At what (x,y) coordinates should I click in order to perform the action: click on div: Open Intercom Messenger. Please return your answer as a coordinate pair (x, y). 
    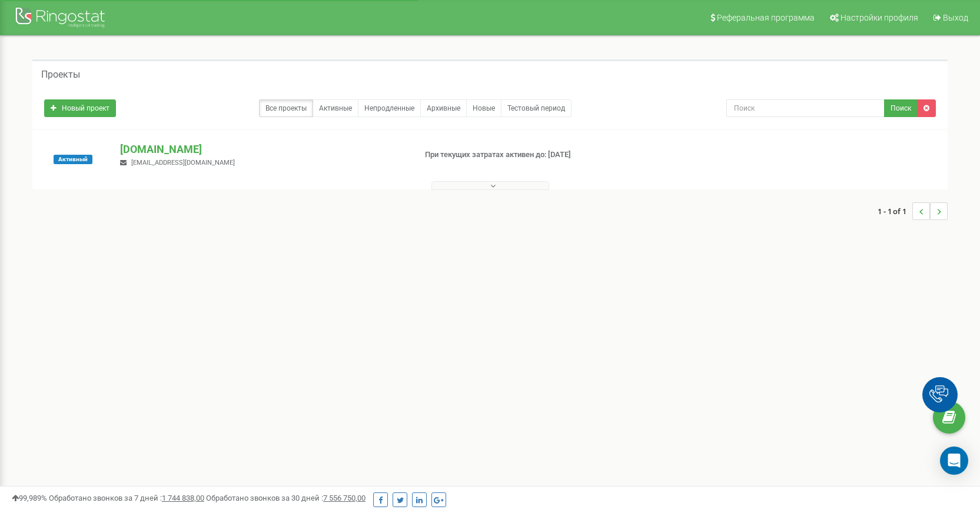
    Looking at the image, I should click on (954, 461).